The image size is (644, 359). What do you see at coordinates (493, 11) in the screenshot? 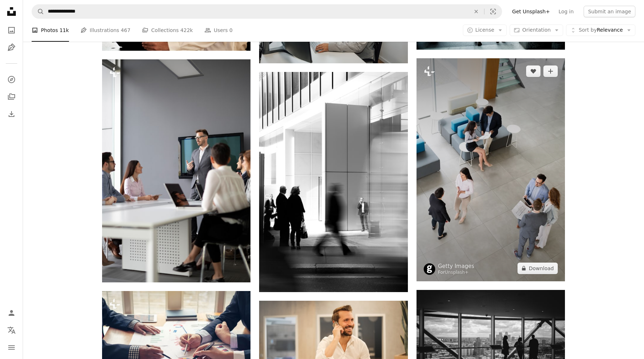
I see `button: Visual search` at bounding box center [493, 11].